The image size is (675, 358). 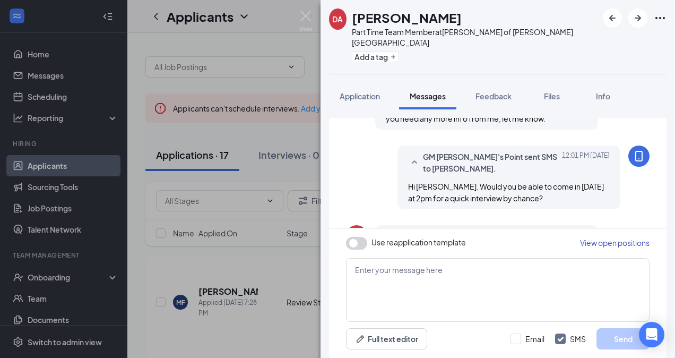 What do you see at coordinates (419, 242) in the screenshot?
I see `span: Use reapplication template` at bounding box center [419, 242].